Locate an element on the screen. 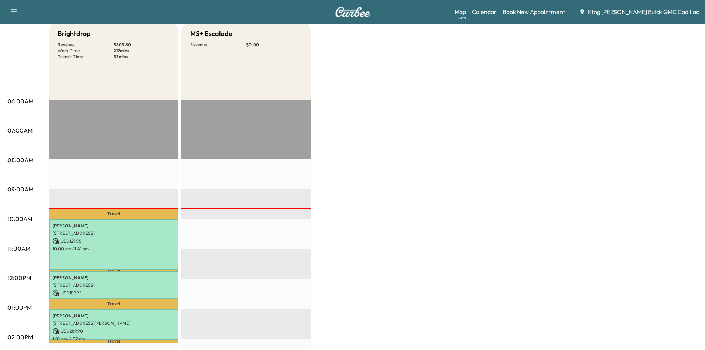 The image size is (705, 350). h5: Brightdrop is located at coordinates (74, 34).